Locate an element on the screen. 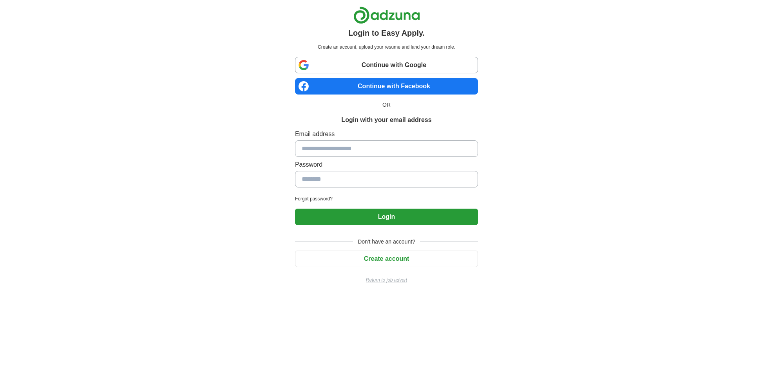  a: Return to job advert is located at coordinates (386, 280).